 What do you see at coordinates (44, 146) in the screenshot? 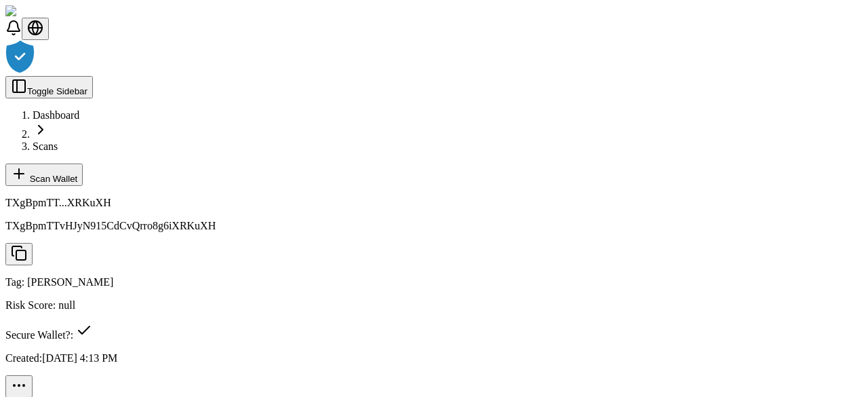
I see `a: Scans` at bounding box center [44, 146].